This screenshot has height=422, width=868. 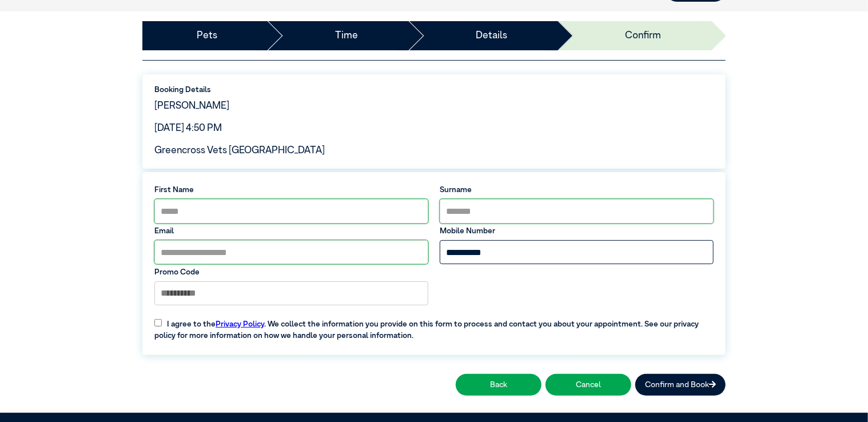 I want to click on button: Back, so click(x=498, y=384).